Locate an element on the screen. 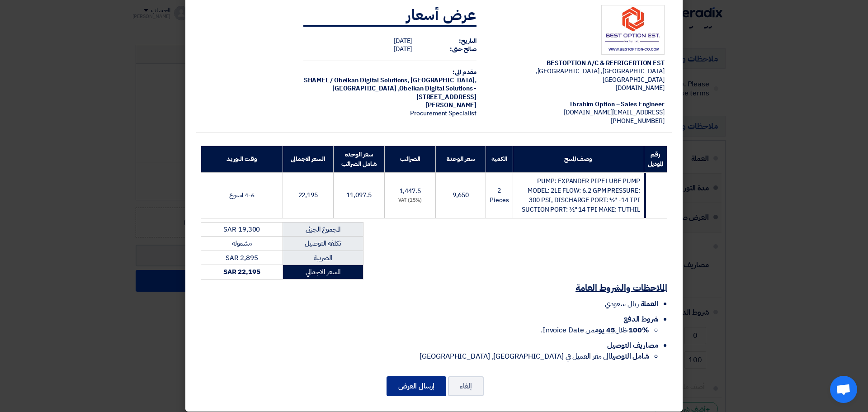 The width and height of the screenshot is (868, 412). th: سعر الوحدة is located at coordinates (460, 159).